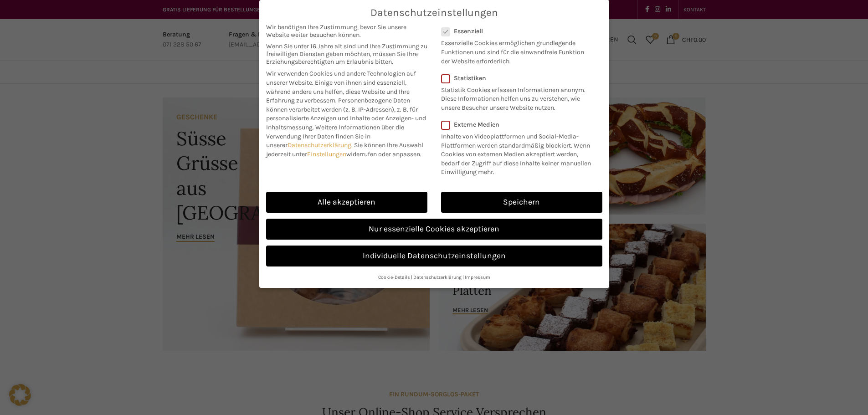 This screenshot has height=415, width=868. I want to click on span: Wir verwenden Cookies und andere Technologien auf unserer Website. Einige von ihnen sind essenzie..., so click(341, 87).